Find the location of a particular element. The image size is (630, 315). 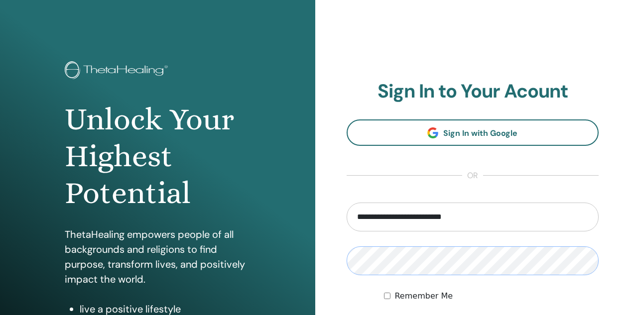

label: Remember Me is located at coordinates (424, 296).